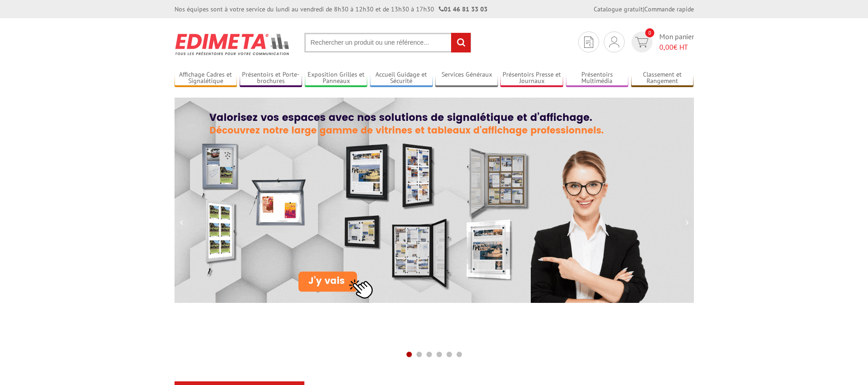  Describe the element at coordinates (677, 42) in the screenshot. I see `span: Mon panier` at that location.